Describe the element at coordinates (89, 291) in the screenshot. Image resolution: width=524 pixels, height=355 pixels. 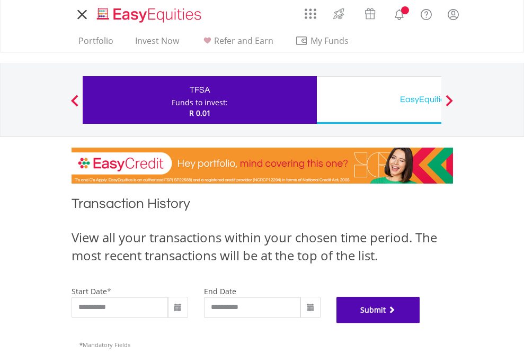
I see `label: start date` at that location.